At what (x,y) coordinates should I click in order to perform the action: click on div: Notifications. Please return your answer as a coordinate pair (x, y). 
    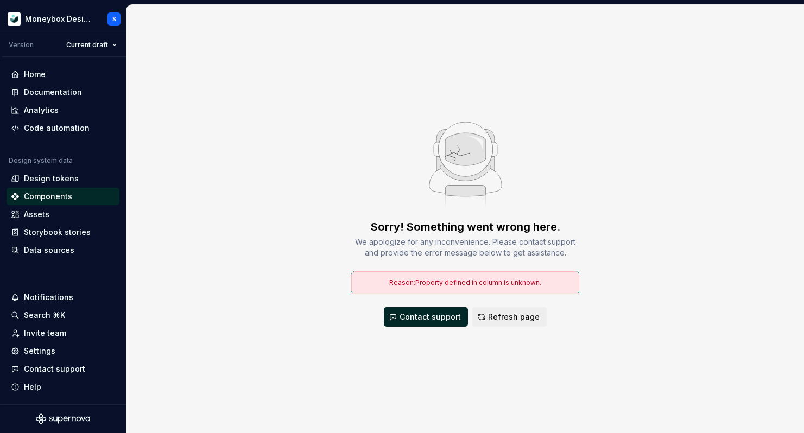
    Looking at the image, I should click on (48, 298).